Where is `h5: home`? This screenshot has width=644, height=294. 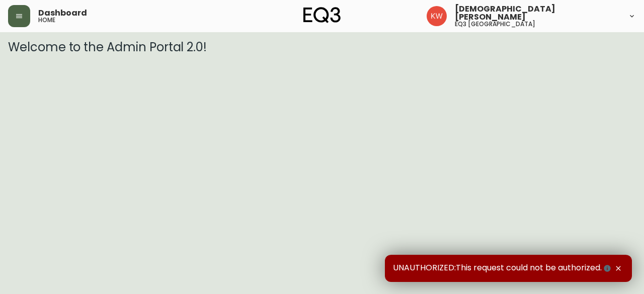
h5: home is located at coordinates (47, 20).